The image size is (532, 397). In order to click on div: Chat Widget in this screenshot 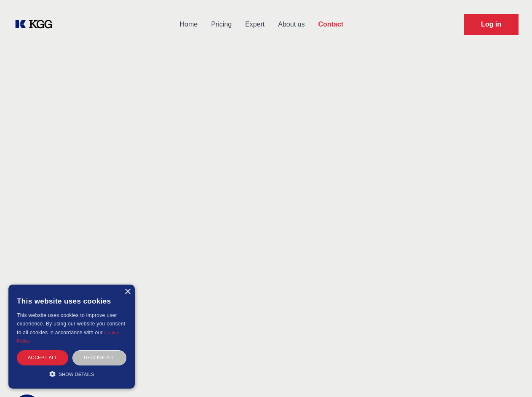, I will do `click(511, 377)`.